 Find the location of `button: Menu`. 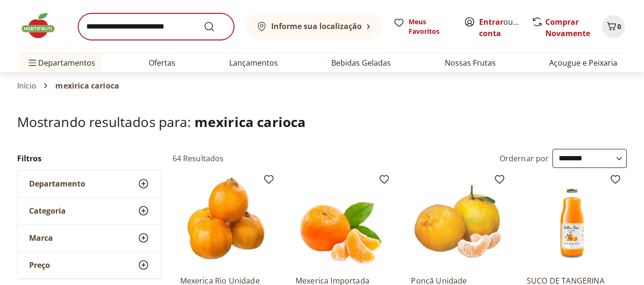

button: Menu is located at coordinates (33, 63).